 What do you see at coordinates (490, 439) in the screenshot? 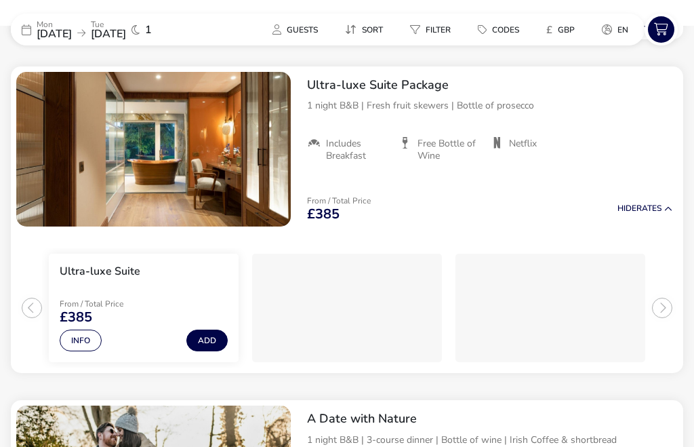
I see `p: 1 night B&B | 3-course dinner | Bottle of wine | Irish Coffee & shortbread` at bounding box center [490, 439].